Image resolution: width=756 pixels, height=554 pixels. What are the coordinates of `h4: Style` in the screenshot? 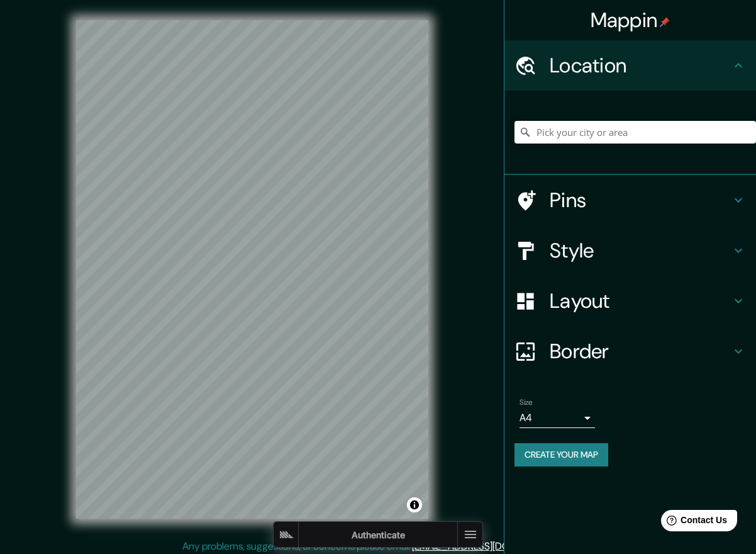 It's located at (641, 250).